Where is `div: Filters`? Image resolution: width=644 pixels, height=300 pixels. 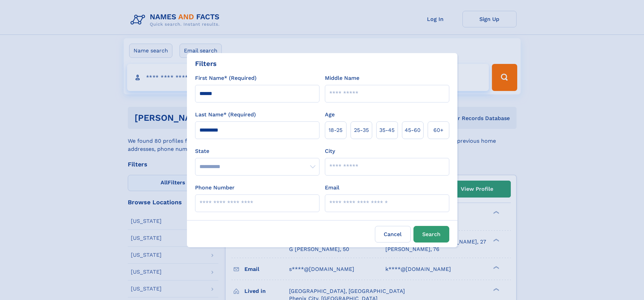 div: Filters is located at coordinates (206, 64).